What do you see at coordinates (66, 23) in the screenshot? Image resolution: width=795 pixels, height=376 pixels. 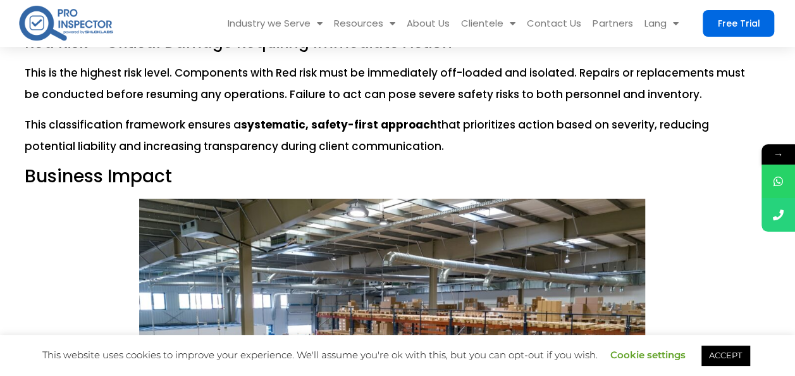 I see `img: pro-inspector-logo` at bounding box center [66, 23].